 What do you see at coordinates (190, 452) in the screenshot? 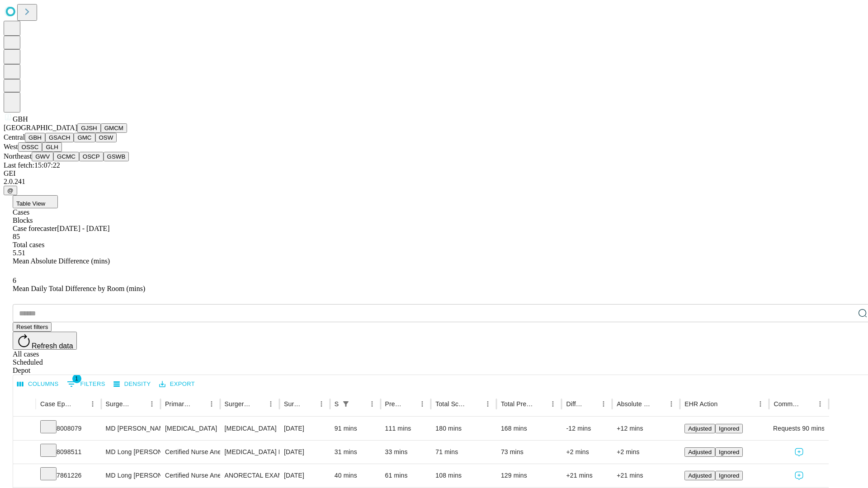
I see `div: Certified Nurse Anesthetist` at bounding box center [190, 452].